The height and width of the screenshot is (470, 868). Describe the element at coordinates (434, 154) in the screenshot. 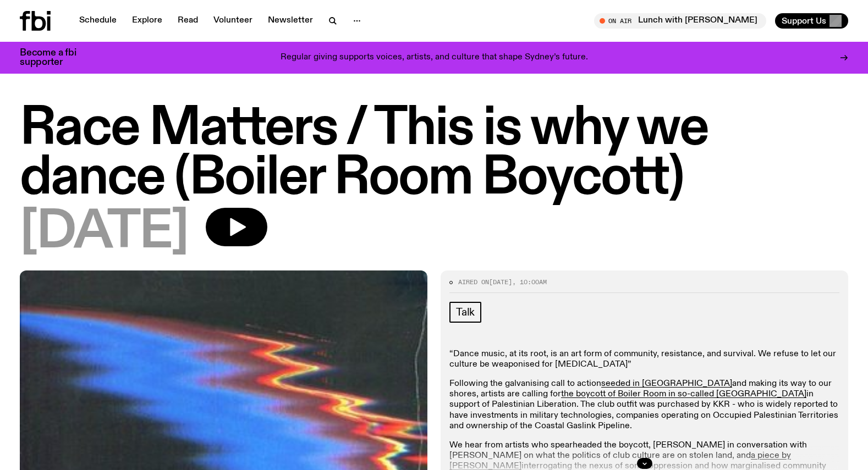

I see `h1: Race Matters / This is why we dance (Boiler Room Boycott)` at that location.